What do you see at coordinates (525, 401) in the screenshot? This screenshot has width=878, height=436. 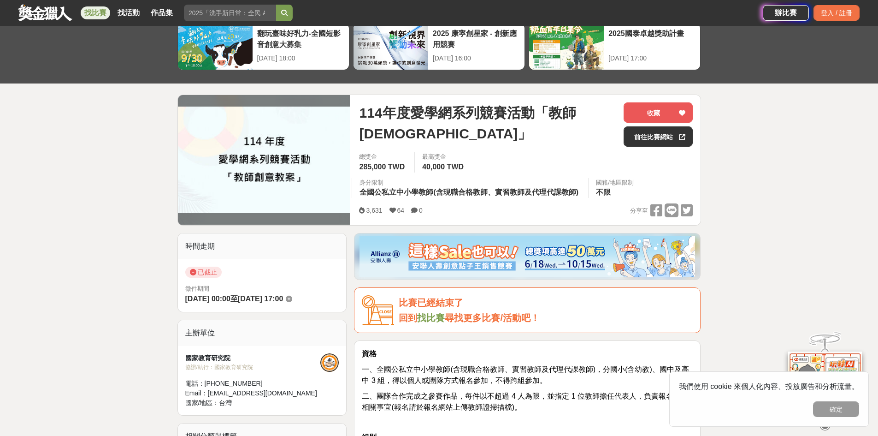 I see `span: 二、團隊合作完成之參賽作品，每件以不超過 4 人為限，並指定 1 位教師擔任代表人，負責報名投件相關事宜(報名請於報名網站上傳教師證掃描檔)。` at bounding box center [525, 401].